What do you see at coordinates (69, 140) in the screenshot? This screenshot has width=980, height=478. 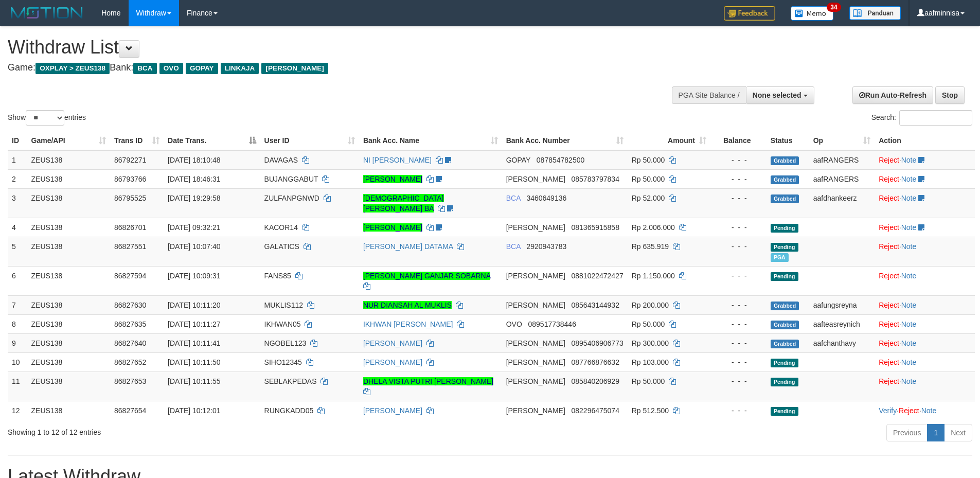 I see `th: Game/API: activate to sort column ascending` at bounding box center [69, 140].